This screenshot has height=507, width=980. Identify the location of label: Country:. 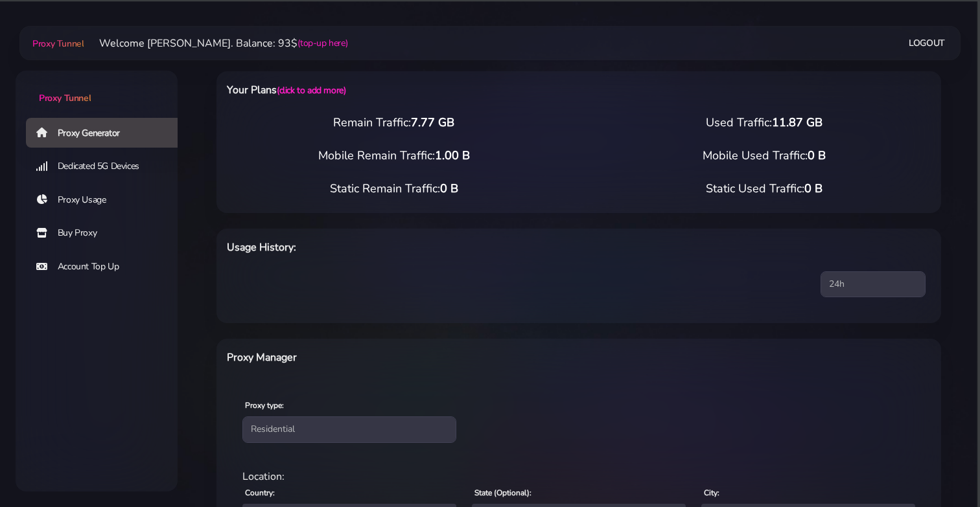
(260, 493).